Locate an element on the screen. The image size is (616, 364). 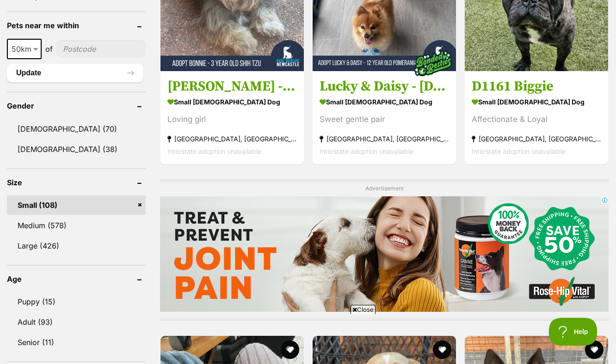
div: Loving girl is located at coordinates (232, 119).